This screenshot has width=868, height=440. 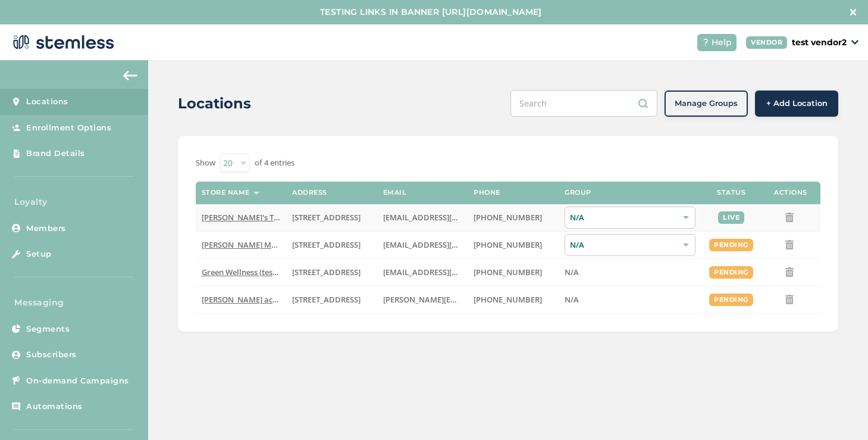 What do you see at coordinates (791, 193) in the screenshot?
I see `th: Actions` at bounding box center [791, 193].